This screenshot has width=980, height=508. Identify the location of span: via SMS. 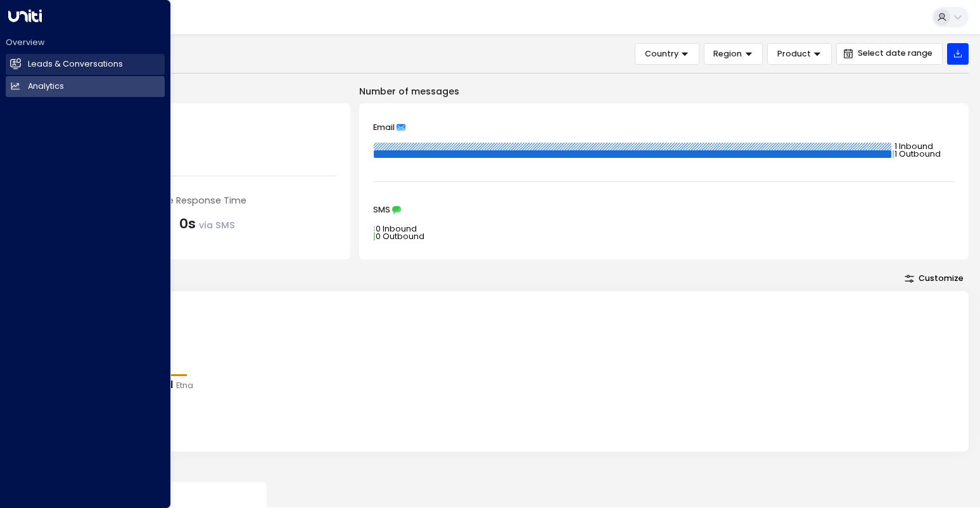
(216, 225).